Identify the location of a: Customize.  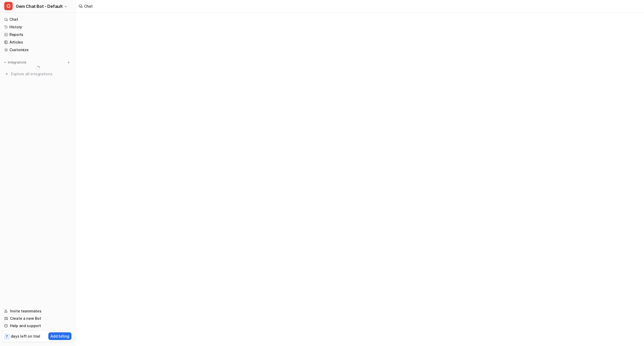
(38, 50).